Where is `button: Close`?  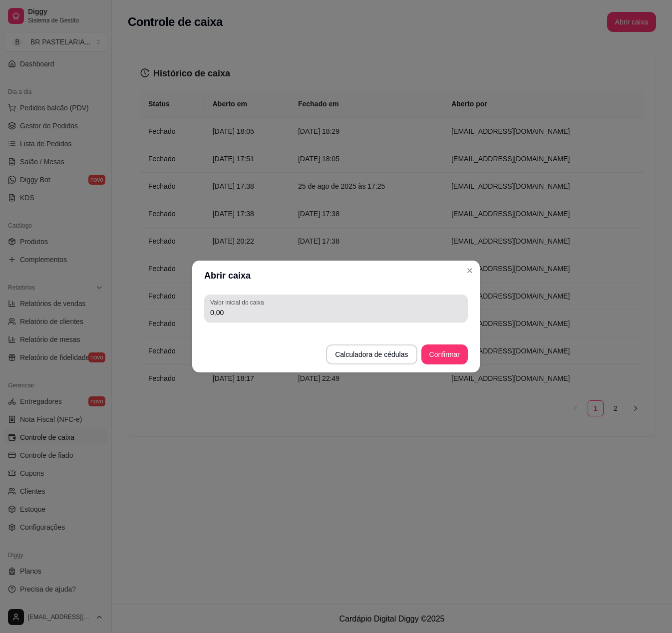
button: Close is located at coordinates (470, 270).